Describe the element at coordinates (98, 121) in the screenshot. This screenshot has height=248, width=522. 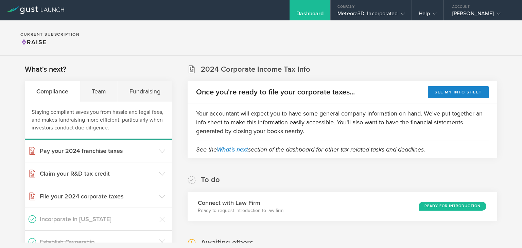
I see `div: Staying compliant saves you from hassle and legal fees, and makes fundraising more efficient, par...` at that location.